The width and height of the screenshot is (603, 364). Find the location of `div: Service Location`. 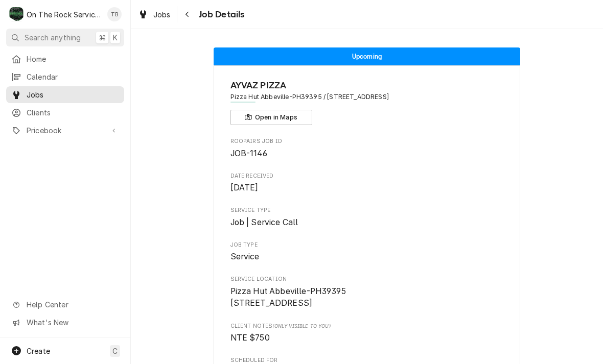

div: Service Location is located at coordinates (367, 292).